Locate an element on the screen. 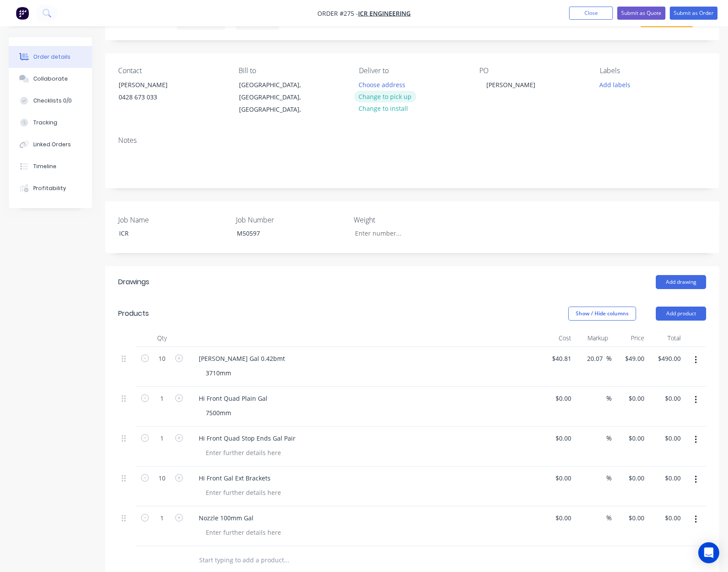 The width and height of the screenshot is (728, 572). div: Hi Front Quad Plain Gal is located at coordinates (233, 398).